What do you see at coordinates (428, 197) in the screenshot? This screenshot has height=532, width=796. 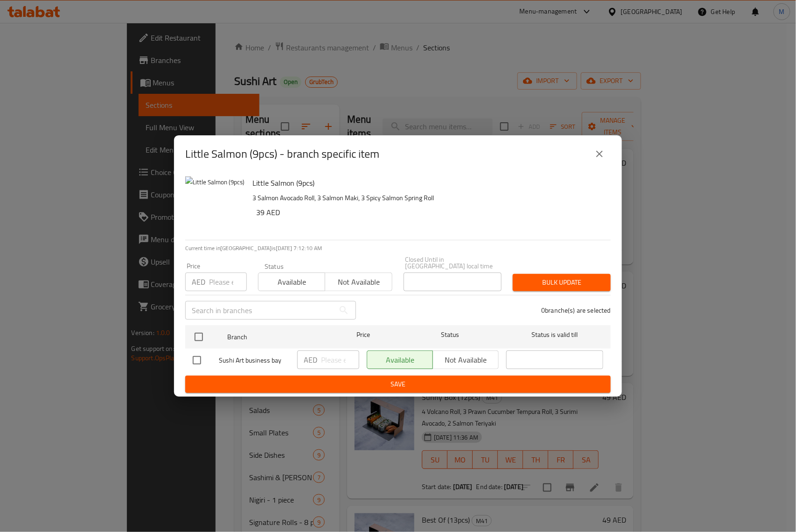 I see `p: 3 Salmon Avocado Roll, 3 Salmon Maki, 3 Spicy Salmon Spring Roll` at bounding box center [428, 197].